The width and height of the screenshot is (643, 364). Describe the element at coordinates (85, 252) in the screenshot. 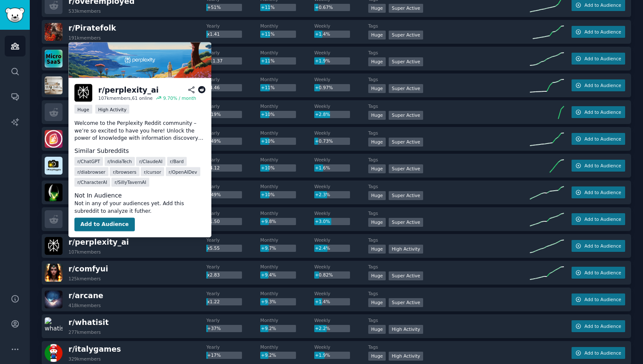

I see `div: 107k members` at that location.